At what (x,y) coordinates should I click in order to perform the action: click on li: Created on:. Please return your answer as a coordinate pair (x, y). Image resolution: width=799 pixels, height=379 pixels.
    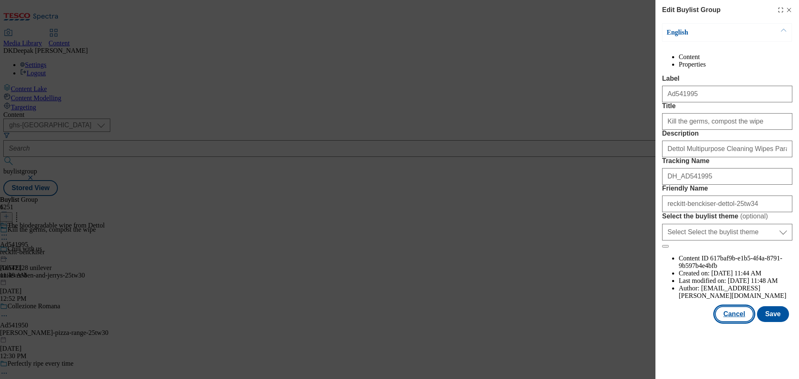
    Looking at the image, I should click on (735, 273).